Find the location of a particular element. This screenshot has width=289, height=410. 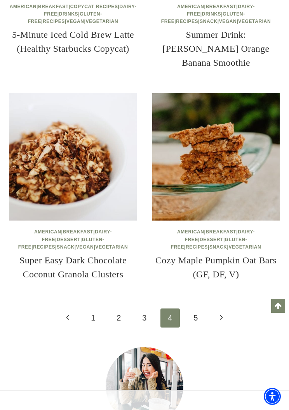

span: 4 is located at coordinates (170, 318).